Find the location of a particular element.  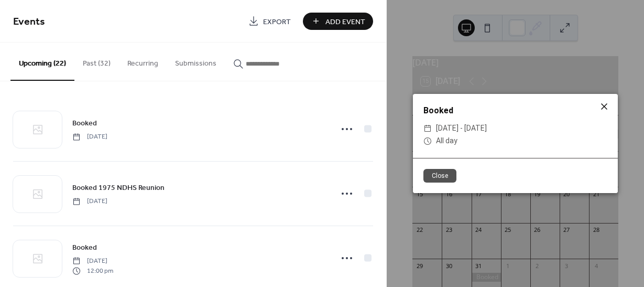

span: Events is located at coordinates (29, 22).